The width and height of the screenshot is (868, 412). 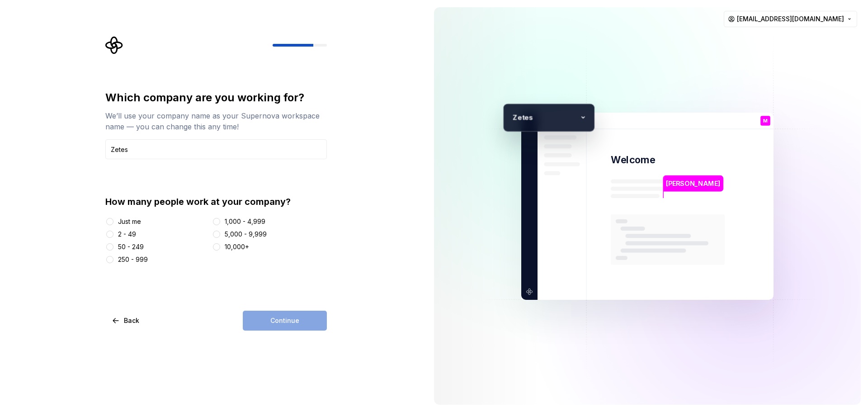 What do you see at coordinates (133, 260) in the screenshot?
I see `div: 250 - 999` at bounding box center [133, 260].